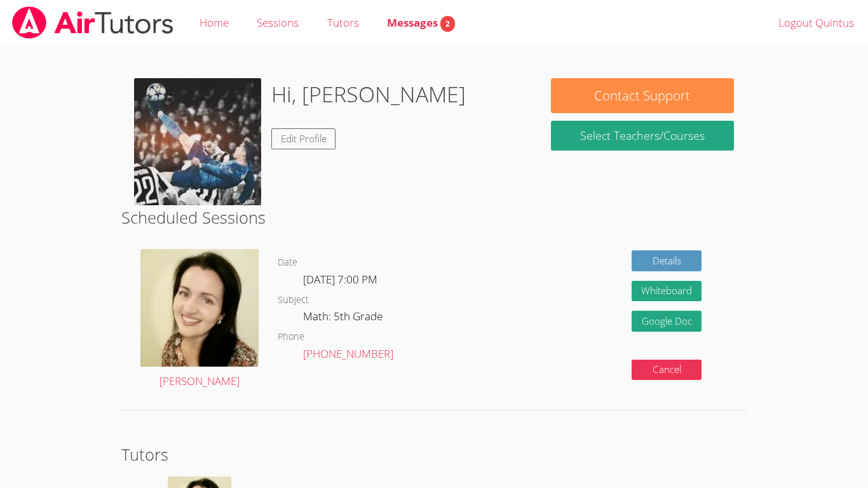 This screenshot has width=868, height=488. What do you see at coordinates (642, 135) in the screenshot?
I see `a: Select Teachers/Courses` at bounding box center [642, 135].